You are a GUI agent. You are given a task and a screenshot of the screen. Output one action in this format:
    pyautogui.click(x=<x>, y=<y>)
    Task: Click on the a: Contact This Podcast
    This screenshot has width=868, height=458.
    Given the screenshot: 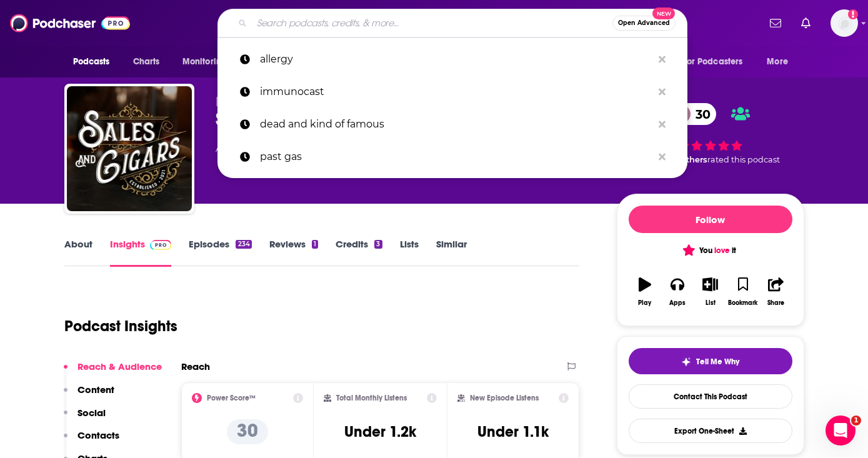 What is the action you would take?
    pyautogui.click(x=710, y=396)
    